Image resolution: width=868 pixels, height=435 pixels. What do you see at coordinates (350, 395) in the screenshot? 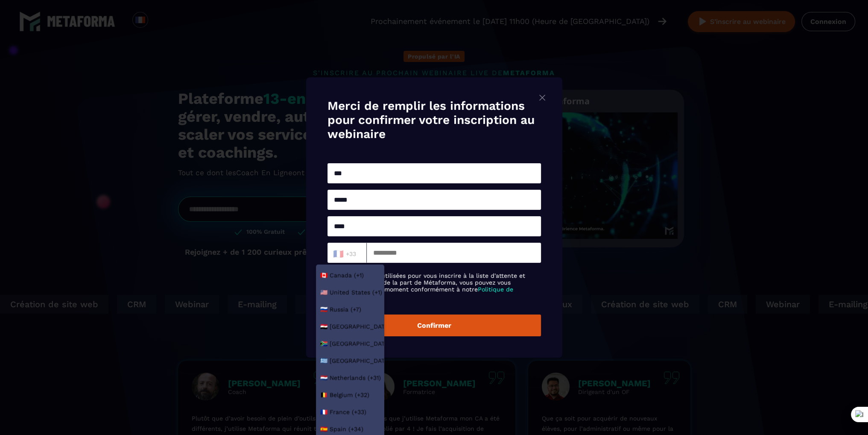
I see `span: Belgium (+32)` at bounding box center [350, 395].